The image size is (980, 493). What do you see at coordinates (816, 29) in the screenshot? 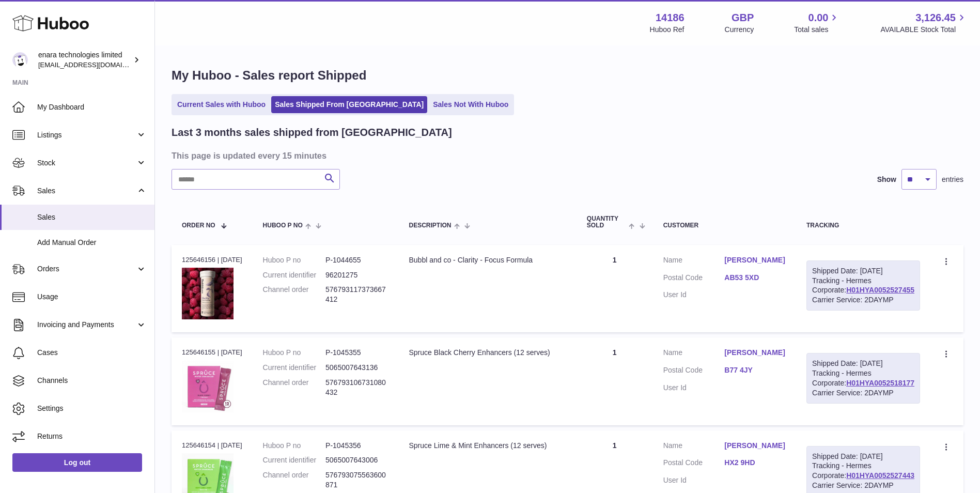
I see `span: Total sales` at bounding box center [816, 29].